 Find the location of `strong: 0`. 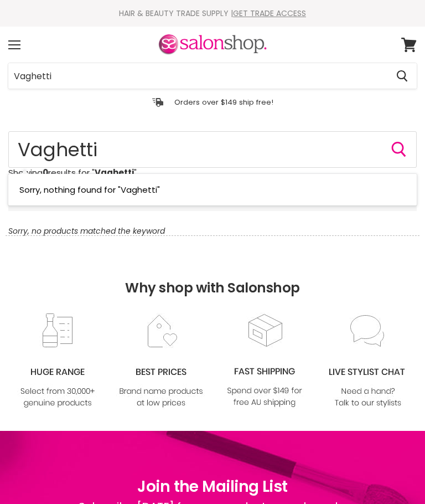

strong: 0 is located at coordinates (45, 172).